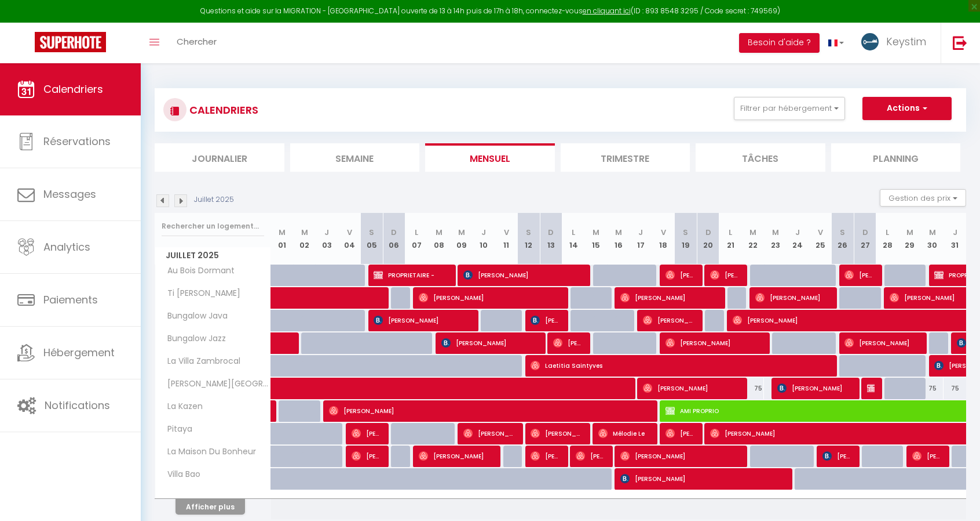 The height and width of the screenshot is (521, 980). I want to click on th: 30, so click(932, 239).